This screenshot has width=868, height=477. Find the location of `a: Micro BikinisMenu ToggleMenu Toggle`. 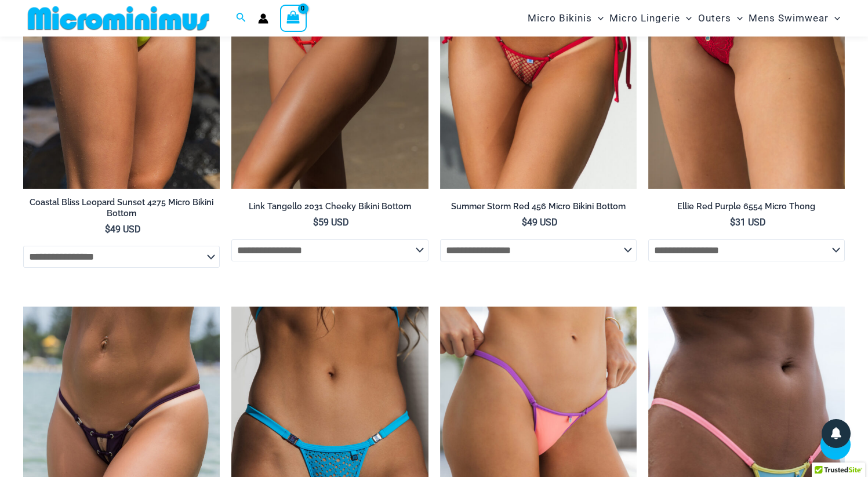

a: Micro BikinisMenu ToggleMenu Toggle is located at coordinates (566, 18).